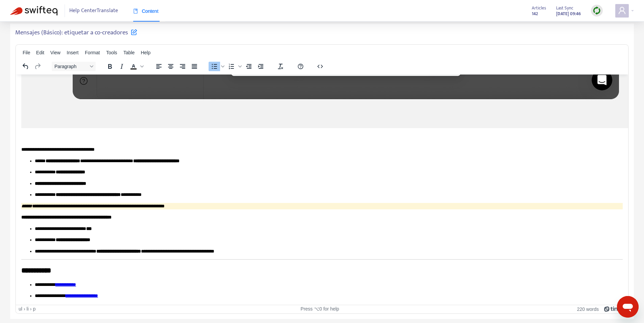 The width and height of the screenshot is (644, 323). What do you see at coordinates (111, 52) in the screenshot?
I see `span: Tools` at bounding box center [111, 52].